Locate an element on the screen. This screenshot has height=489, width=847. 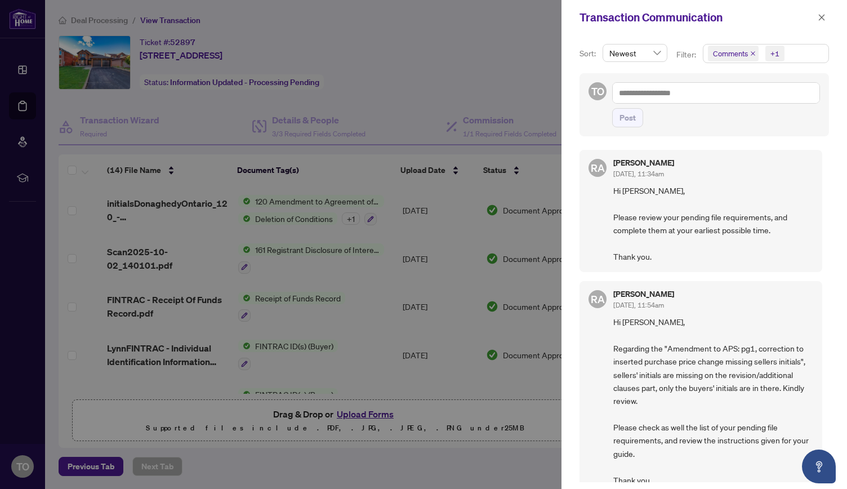
span: Newest is located at coordinates (635, 53).